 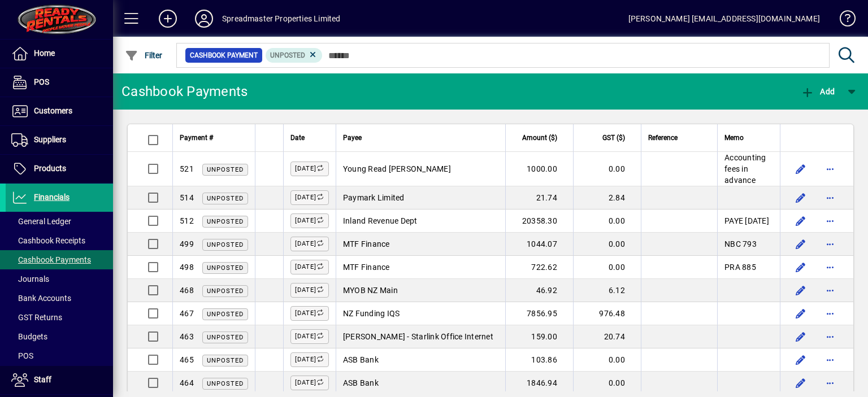 What do you see at coordinates (607, 314) in the screenshot?
I see `td: 976.48` at bounding box center [607, 314].